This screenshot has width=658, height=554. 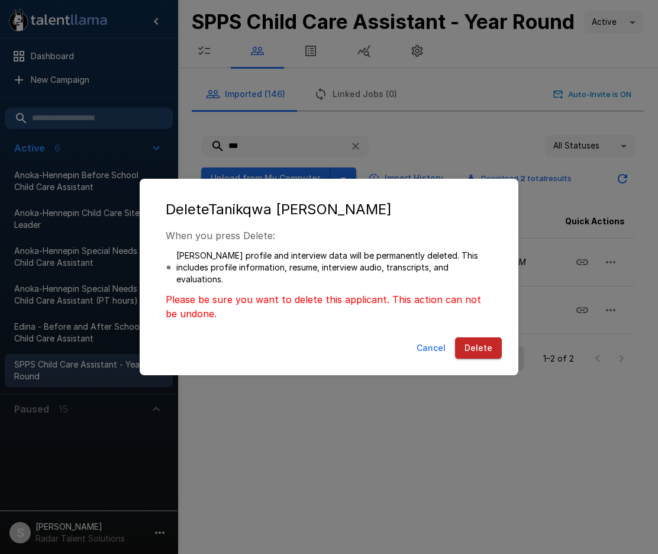 What do you see at coordinates (329, 307) in the screenshot?
I see `p: Please be sure you want to delete this applicant. This action can not be undone.` at bounding box center [329, 307].